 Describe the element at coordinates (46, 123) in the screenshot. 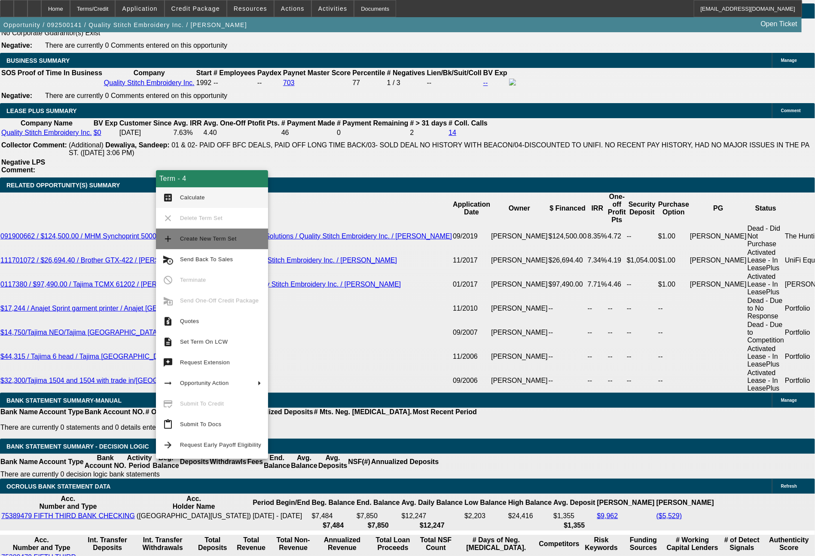

I see `b: Company Name` at that location.